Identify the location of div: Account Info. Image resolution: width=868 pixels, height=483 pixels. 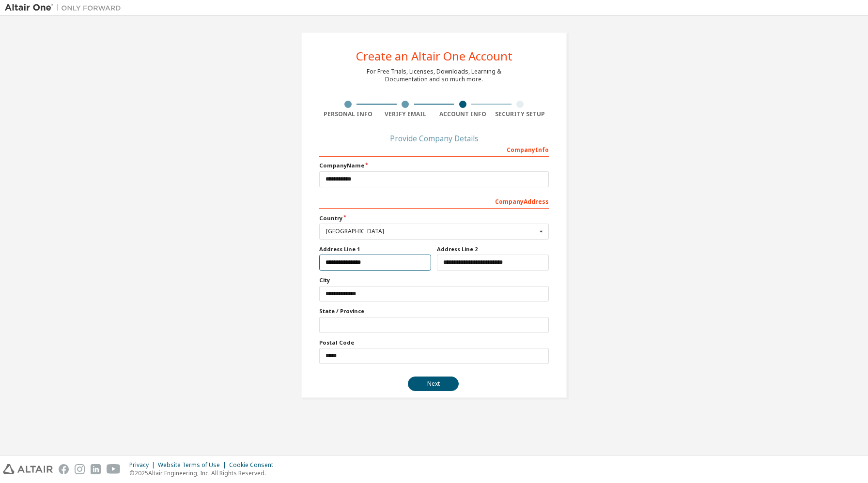
(463, 115).